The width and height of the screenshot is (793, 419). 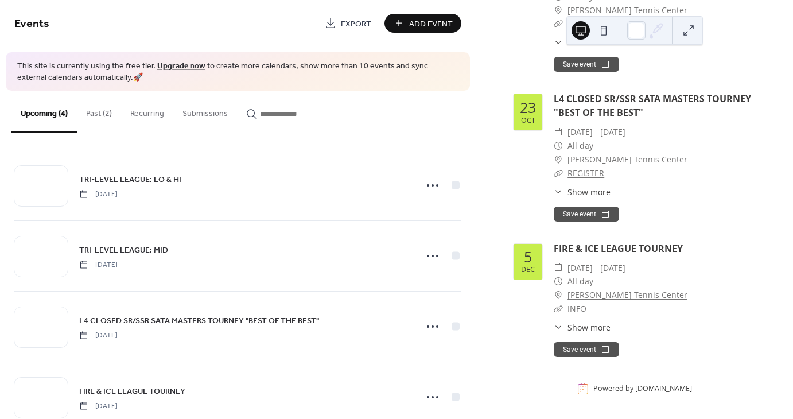 I want to click on span: TRI-LEVEL LEAGUE: LO & HI, so click(x=130, y=179).